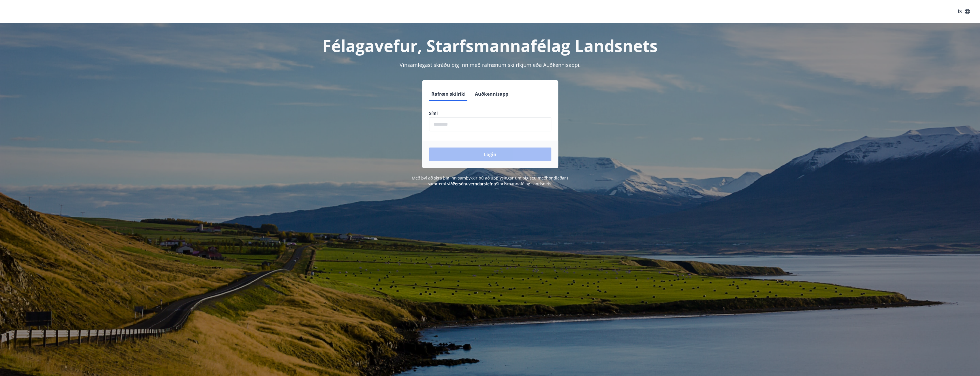 This screenshot has height=376, width=980. Describe the element at coordinates (964, 12) in the screenshot. I see `button: ÍS` at that location.